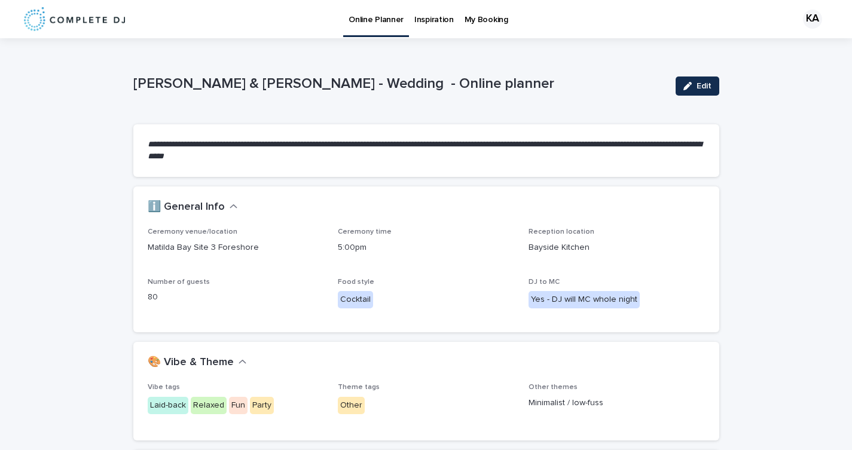 This screenshot has height=450, width=852. I want to click on div: KA, so click(813, 19).